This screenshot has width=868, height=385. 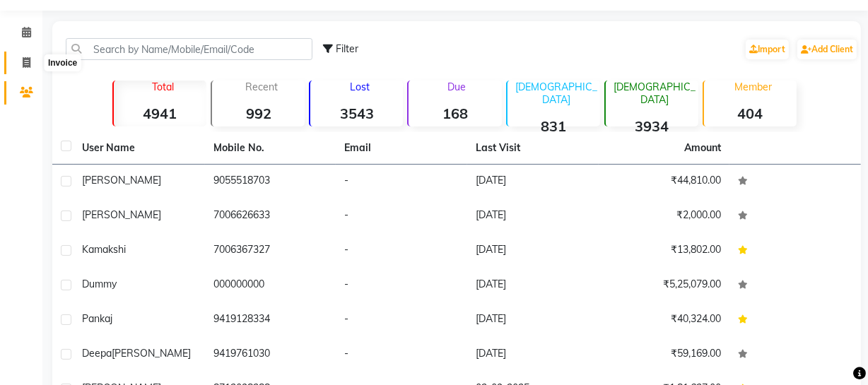 I want to click on a: Import, so click(x=767, y=49).